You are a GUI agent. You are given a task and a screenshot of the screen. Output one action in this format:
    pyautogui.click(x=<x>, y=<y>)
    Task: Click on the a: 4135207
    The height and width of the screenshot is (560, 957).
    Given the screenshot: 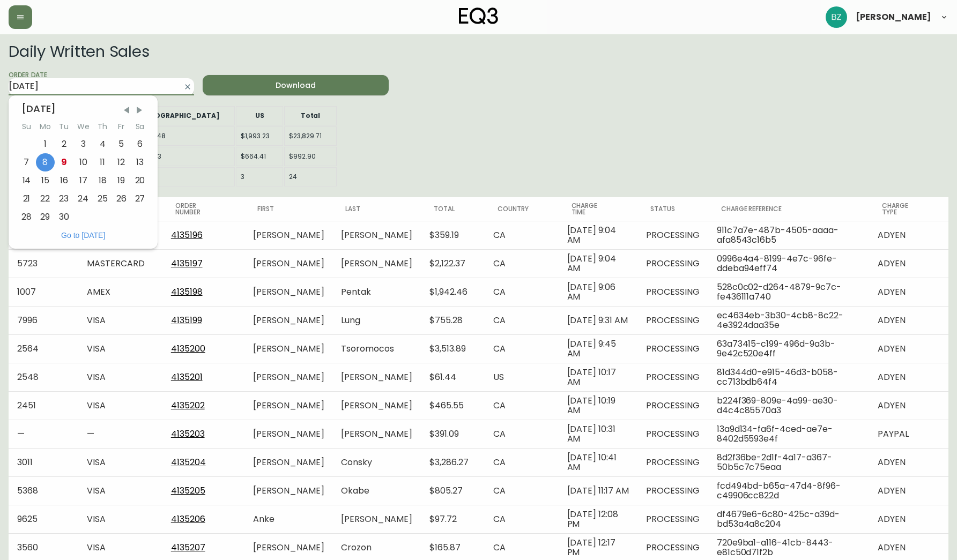 What is the action you would take?
    pyautogui.click(x=189, y=547)
    